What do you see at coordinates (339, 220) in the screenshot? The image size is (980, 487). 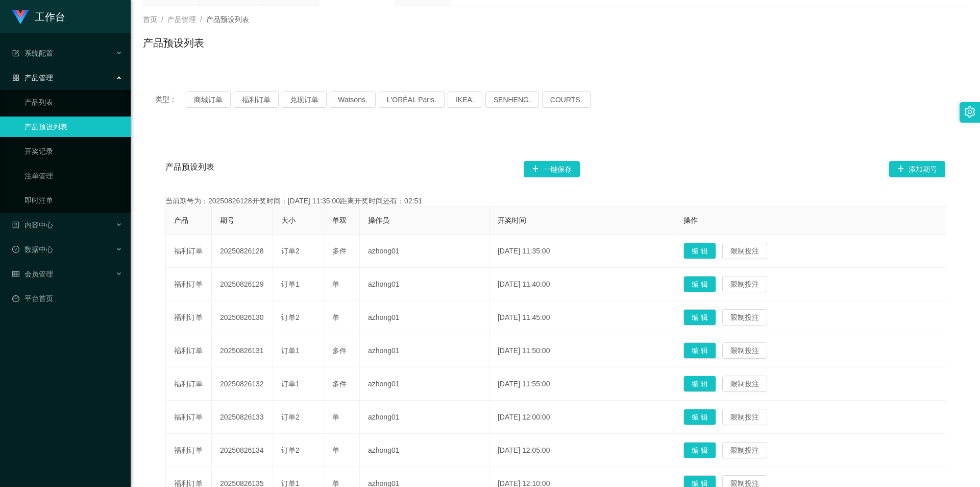 I see `span: 单双` at bounding box center [339, 220].